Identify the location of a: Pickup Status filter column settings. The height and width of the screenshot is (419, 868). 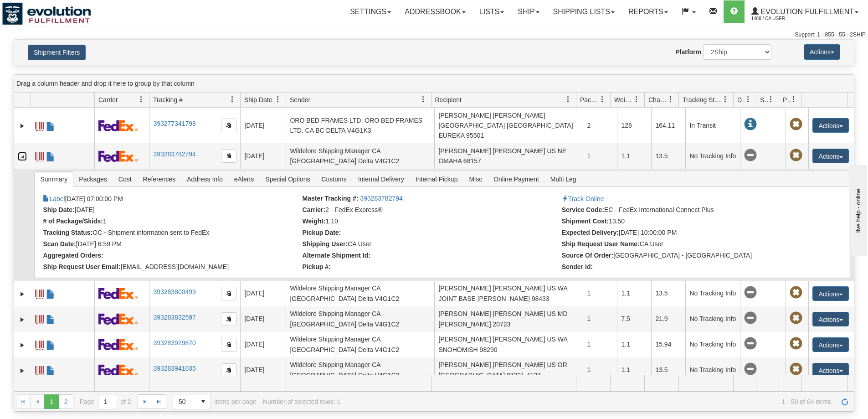
(794, 99).